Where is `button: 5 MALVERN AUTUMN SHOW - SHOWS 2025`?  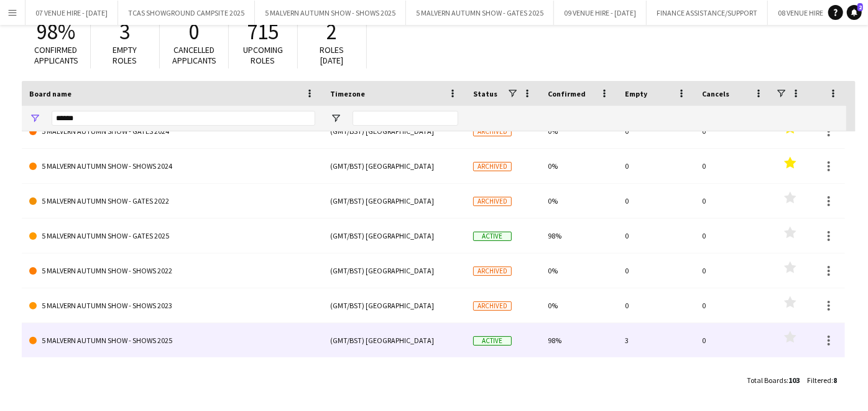
button: 5 MALVERN AUTUMN SHOW - SHOWS 2025 is located at coordinates (330, 12).